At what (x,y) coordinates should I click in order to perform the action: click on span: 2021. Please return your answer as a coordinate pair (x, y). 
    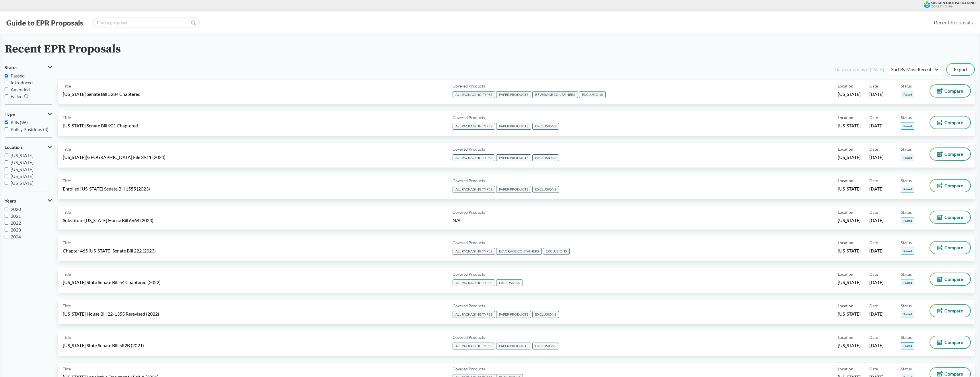
    Looking at the image, I should click on (16, 216).